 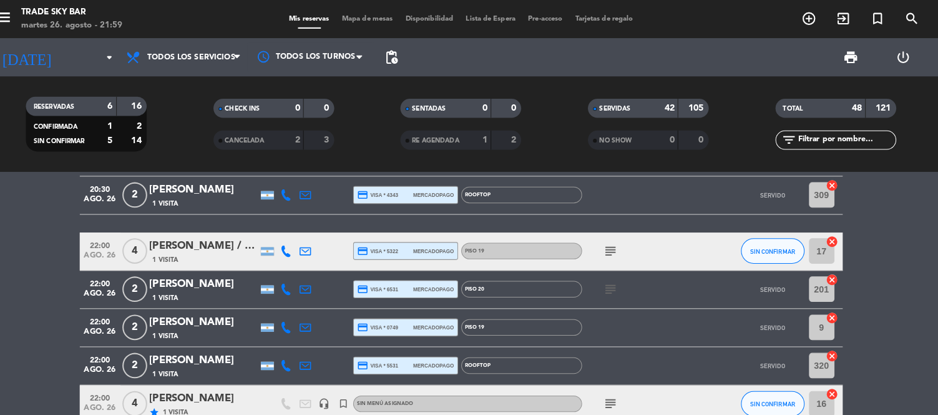 I want to click on span: Todos los servicios, so click(x=204, y=56).